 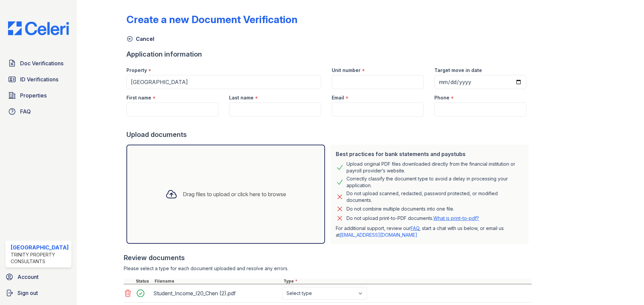 I want to click on label: First name, so click(x=139, y=98).